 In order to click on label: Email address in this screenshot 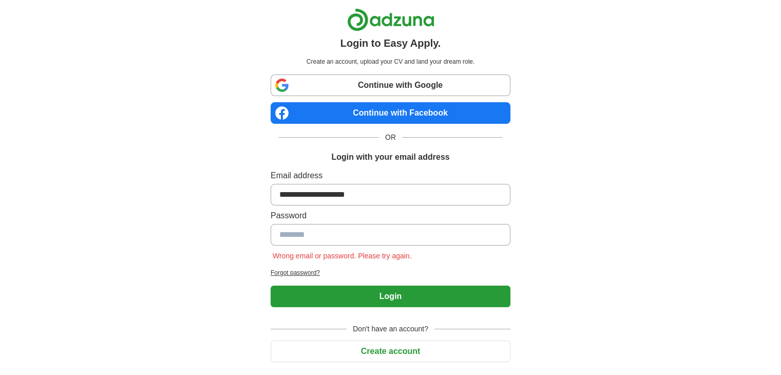, I will do `click(390, 176)`.